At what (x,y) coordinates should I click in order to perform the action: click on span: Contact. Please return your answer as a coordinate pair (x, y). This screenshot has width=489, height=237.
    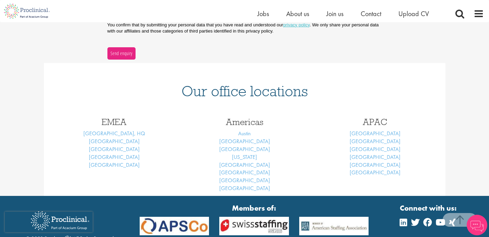
    Looking at the image, I should click on (371, 14).